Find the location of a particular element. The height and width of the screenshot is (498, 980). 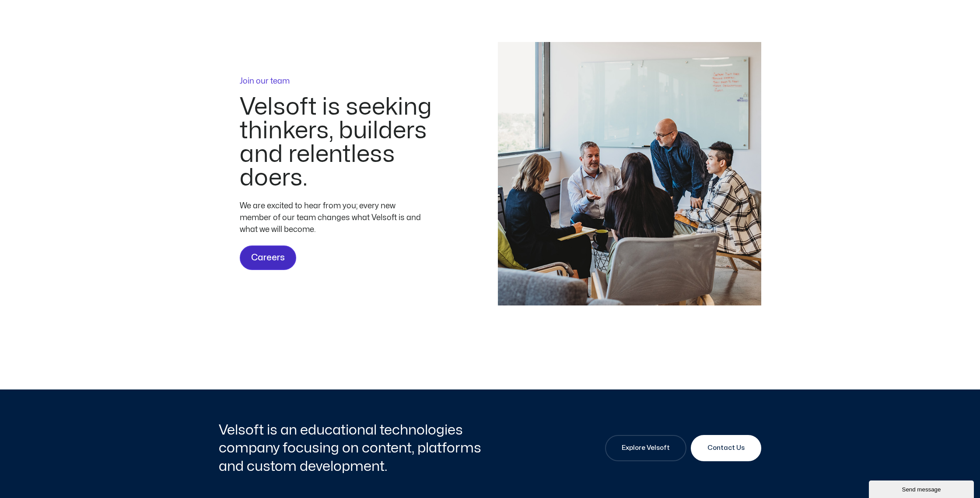

a: Explore Velsoft is located at coordinates (645, 448).